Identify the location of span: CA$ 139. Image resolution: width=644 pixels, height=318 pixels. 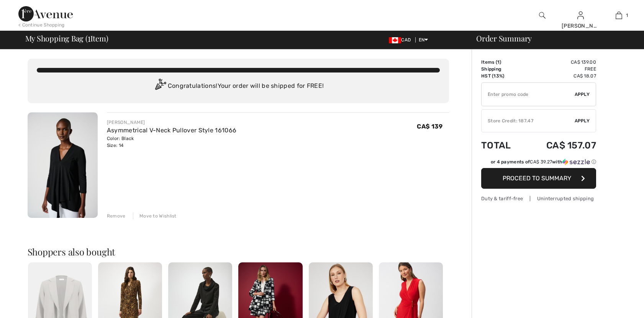
(429, 126).